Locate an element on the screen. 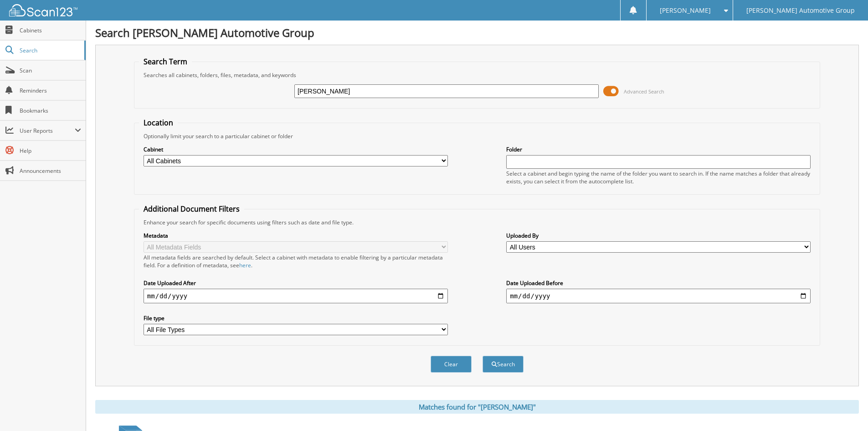 This screenshot has width=868, height=431. span: User Reports is located at coordinates (47, 130).